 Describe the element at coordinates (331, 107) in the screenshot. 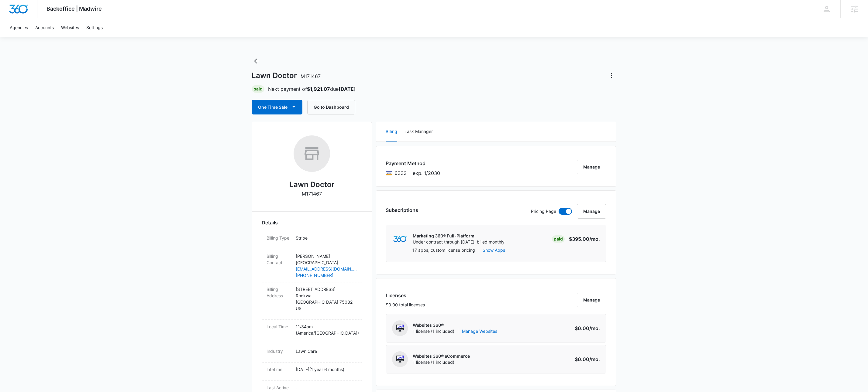

I see `a: Go to Dashboard` at that location.